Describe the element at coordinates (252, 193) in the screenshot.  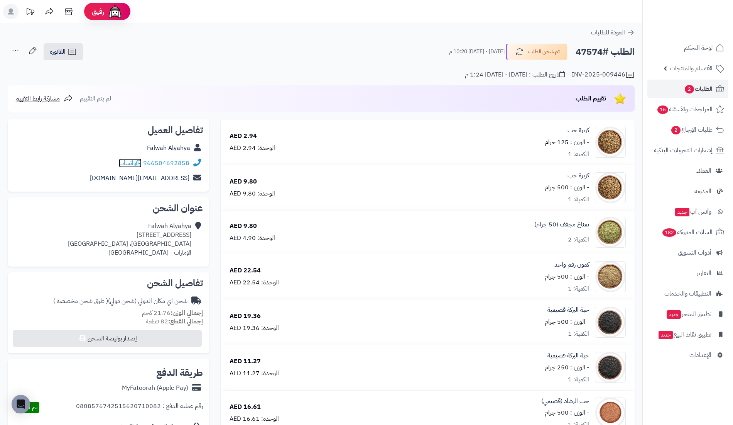
I see `div: الوحدة: 9.80 AED` at that location.